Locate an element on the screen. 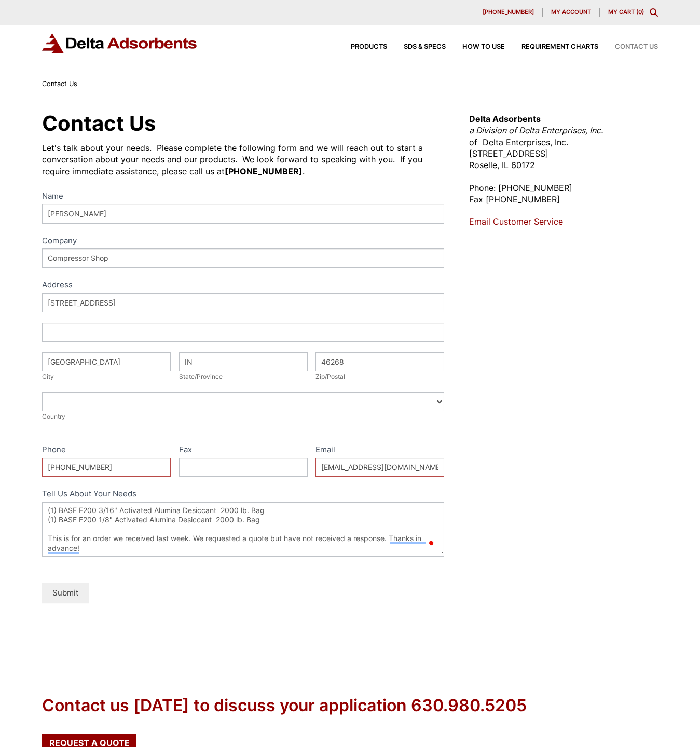 The height and width of the screenshot is (747, 700). a: Contact Us is located at coordinates (629, 46).